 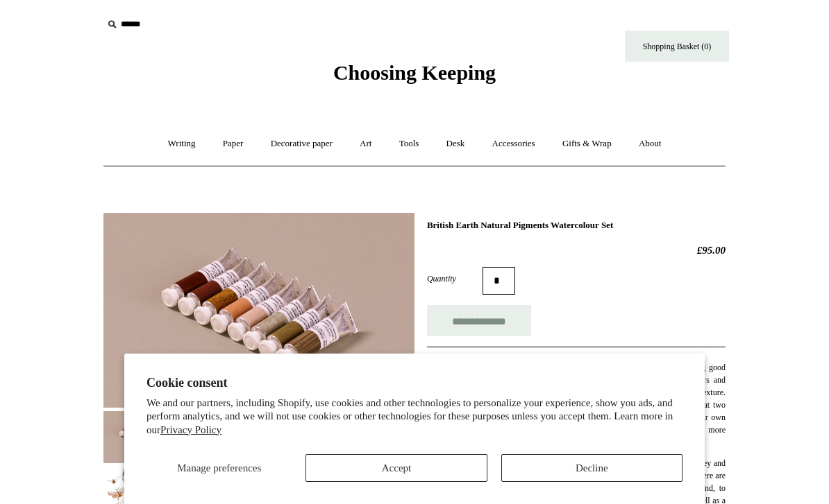 I want to click on span: Manage preferences, so click(x=219, y=468).